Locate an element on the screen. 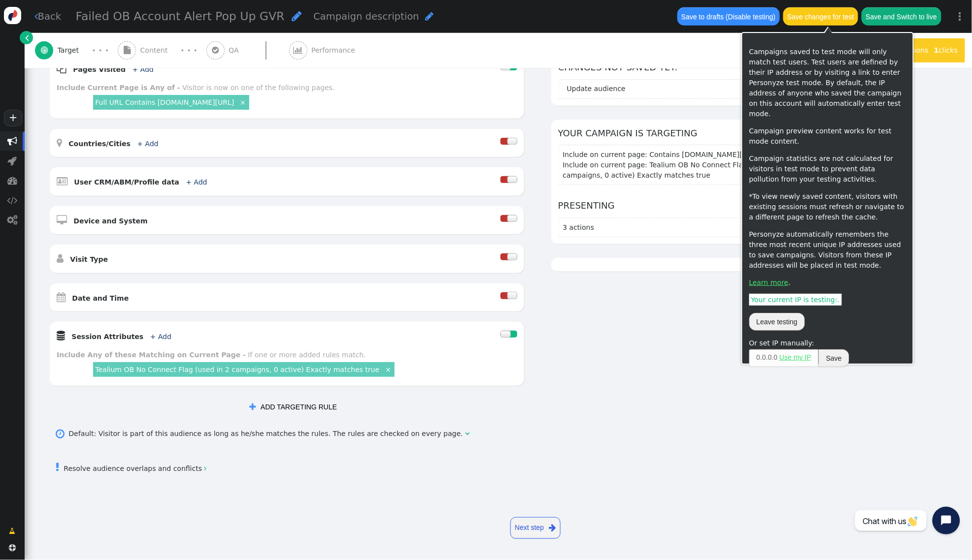 Image resolution: width=972 pixels, height=560 pixels. a:  Target · · · is located at coordinates (76, 50).